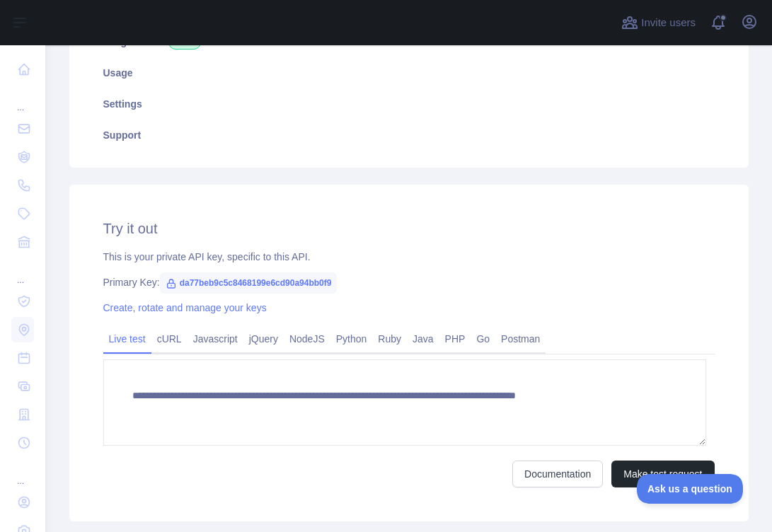  What do you see at coordinates (215, 339) in the screenshot?
I see `a: Javascript` at bounding box center [215, 339].